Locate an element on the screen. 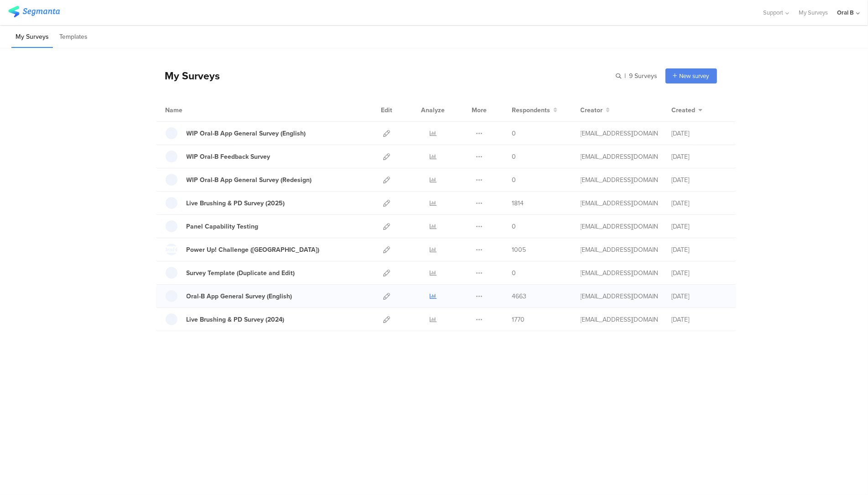  a: WIP Oral-B App General Survey (Redesign) is located at coordinates (238, 180).